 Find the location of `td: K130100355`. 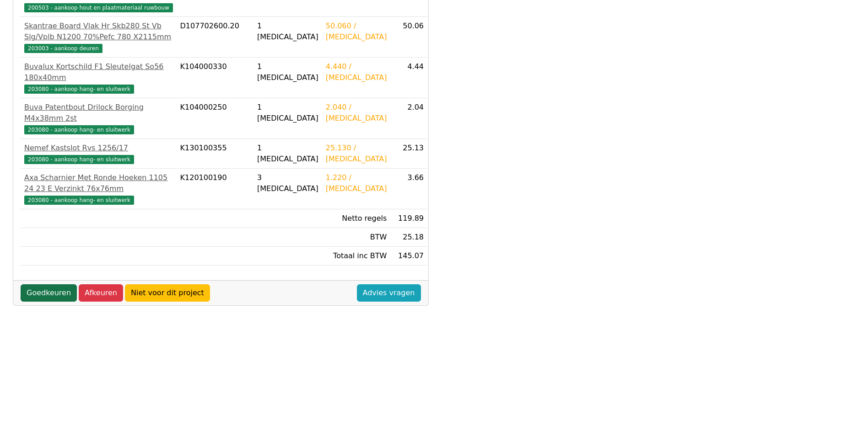

td: K130100355 is located at coordinates (215, 154).